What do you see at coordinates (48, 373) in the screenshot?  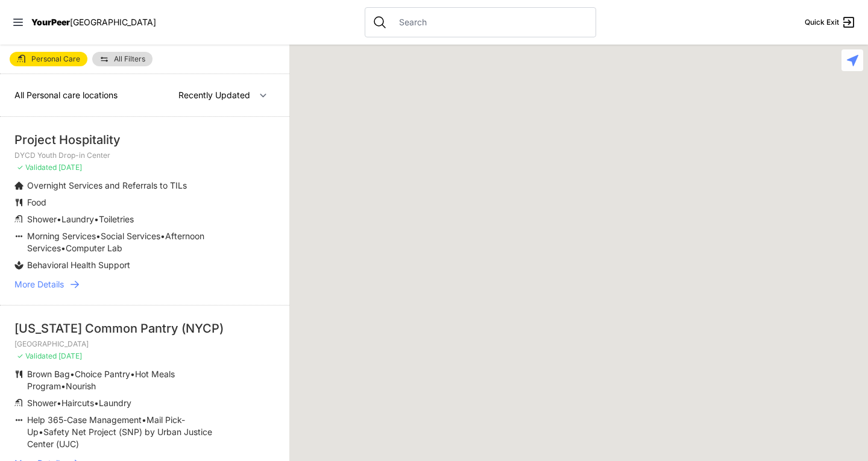 I see `span: Brown Bag` at bounding box center [48, 373].